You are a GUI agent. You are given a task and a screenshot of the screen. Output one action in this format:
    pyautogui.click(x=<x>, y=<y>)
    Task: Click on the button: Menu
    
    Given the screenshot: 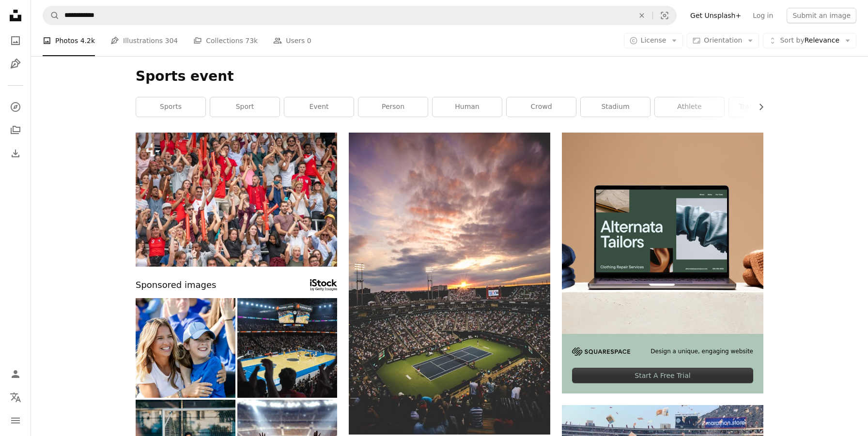 What is the action you would take?
    pyautogui.click(x=15, y=421)
    